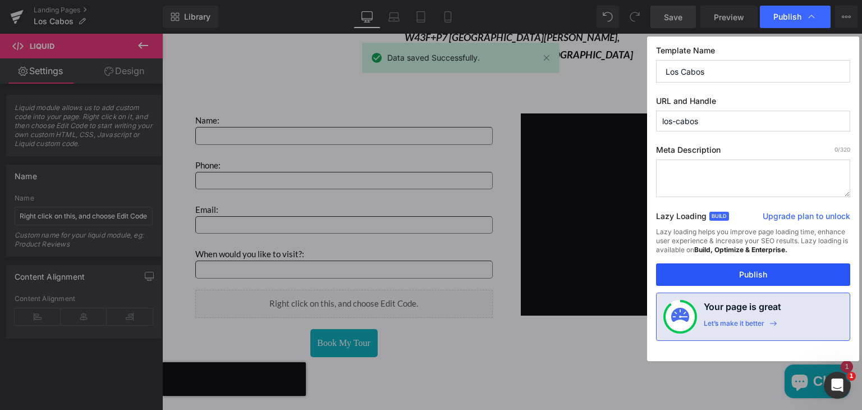  I want to click on span: Publish, so click(788, 17).